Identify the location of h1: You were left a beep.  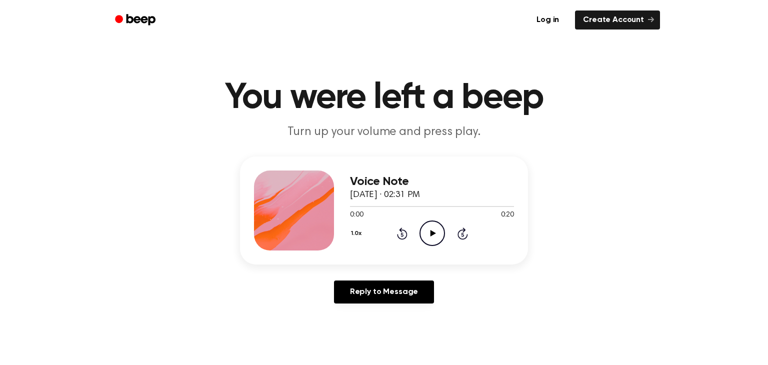
(384, 98).